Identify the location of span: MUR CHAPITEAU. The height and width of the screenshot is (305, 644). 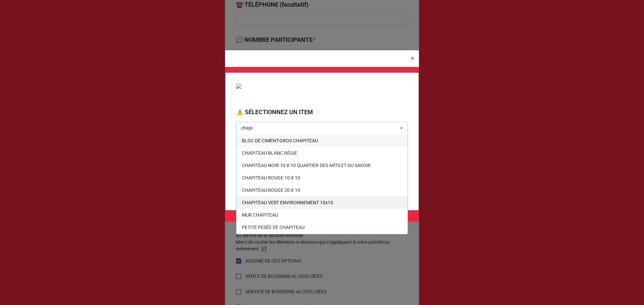
(260, 215).